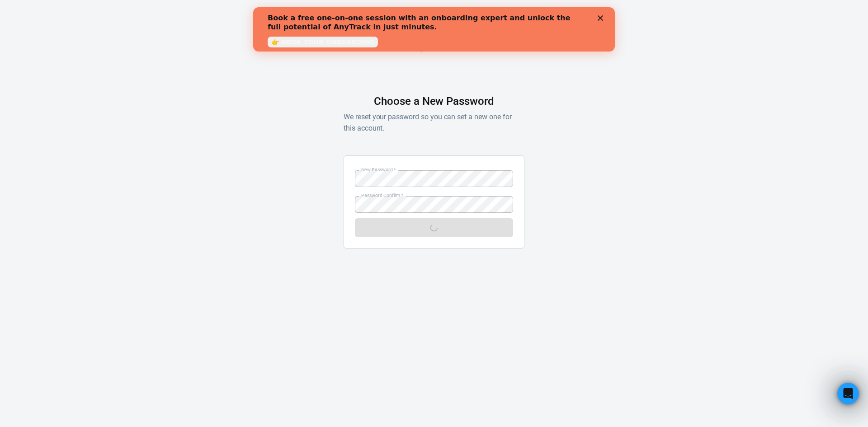 The image size is (868, 427). Describe the element at coordinates (434, 102) in the screenshot. I see `h1: Choose a New Password` at that location.